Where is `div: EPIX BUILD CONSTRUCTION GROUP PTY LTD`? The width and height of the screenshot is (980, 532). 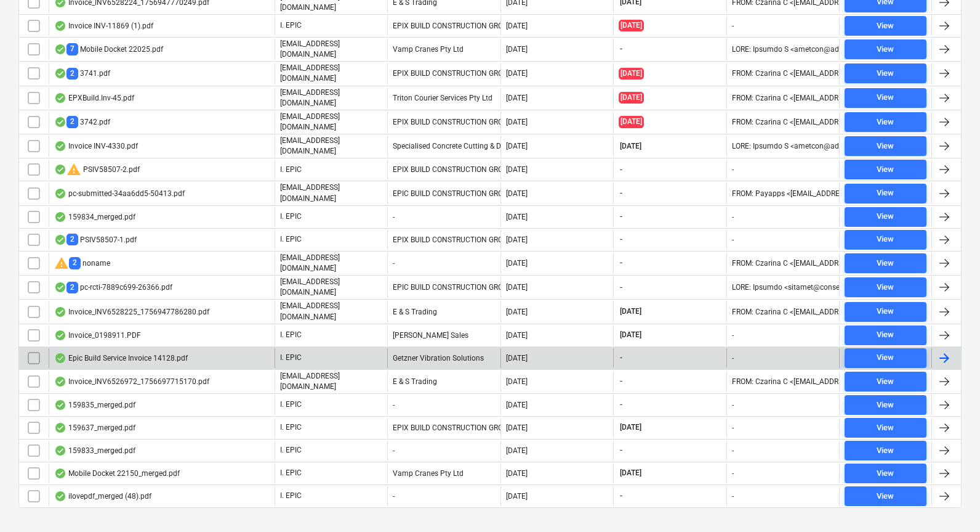 div: EPIX BUILD CONSTRUCTION GROUP PTY LTD is located at coordinates (443, 122).